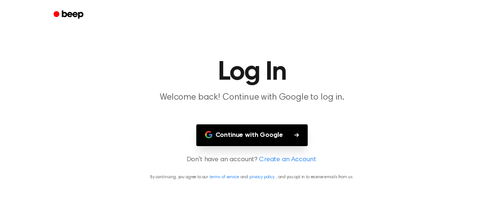 The height and width of the screenshot is (221, 504). I want to click on p: By continuing, you agree to our and , and you opt in to receive emails from us., so click(252, 177).